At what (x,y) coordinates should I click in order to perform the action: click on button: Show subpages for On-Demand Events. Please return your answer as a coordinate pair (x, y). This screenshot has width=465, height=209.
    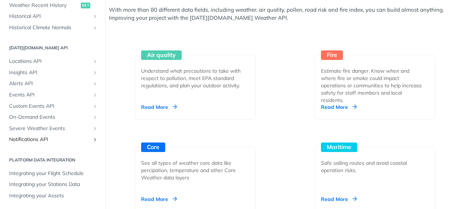
    Looking at the image, I should click on (95, 117).